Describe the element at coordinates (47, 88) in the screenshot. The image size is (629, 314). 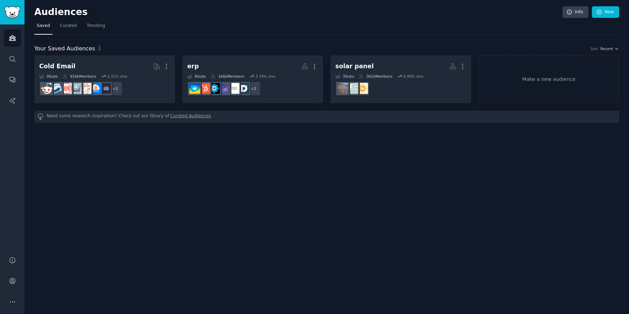
I see `img: sales` at that location.